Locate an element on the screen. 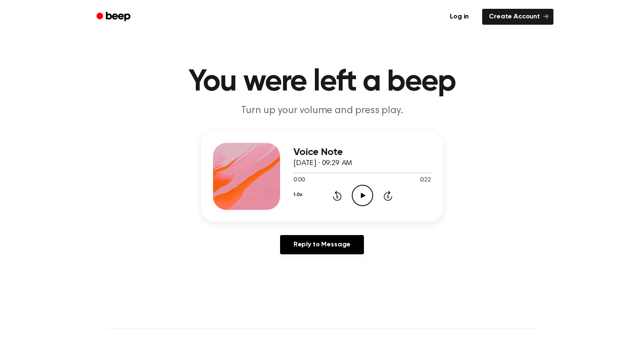 The height and width of the screenshot is (362, 644). a: Log in is located at coordinates (459, 17).